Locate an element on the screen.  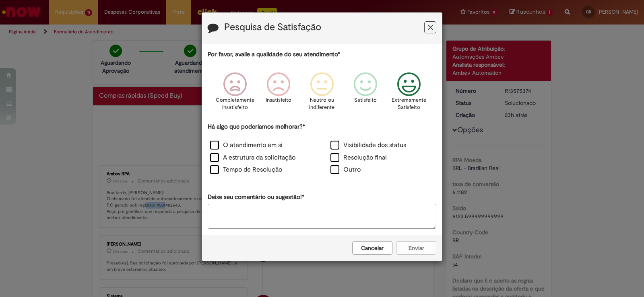
label: Por favor, avalie a qualidade do seu atendimento* is located at coordinates (274, 55).